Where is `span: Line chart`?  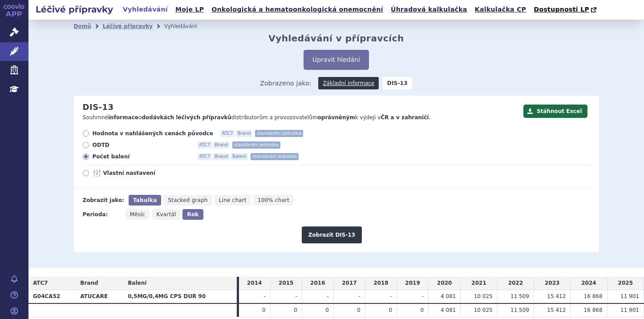
span: Line chart is located at coordinates (233, 200).